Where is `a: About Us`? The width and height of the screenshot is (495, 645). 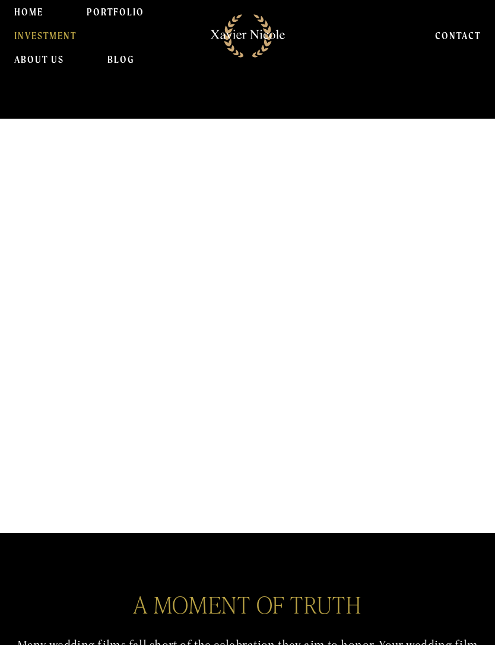
a: About Us is located at coordinates (39, 59).